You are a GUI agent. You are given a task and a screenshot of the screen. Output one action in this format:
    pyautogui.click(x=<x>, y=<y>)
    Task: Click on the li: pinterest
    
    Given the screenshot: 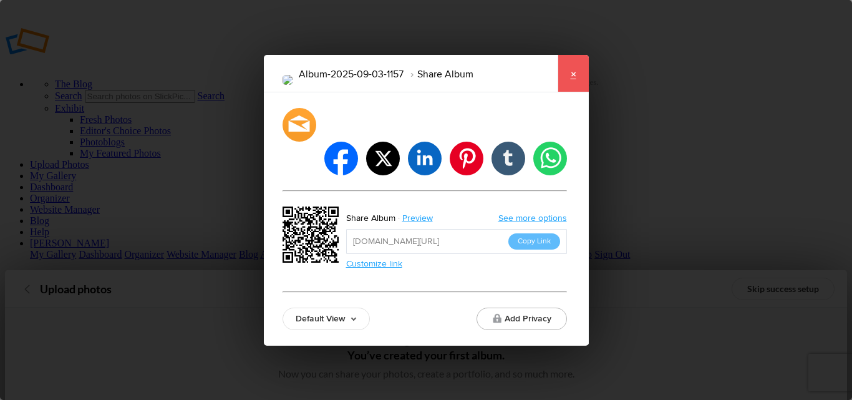 What is the action you would take?
    pyautogui.click(x=466, y=158)
    